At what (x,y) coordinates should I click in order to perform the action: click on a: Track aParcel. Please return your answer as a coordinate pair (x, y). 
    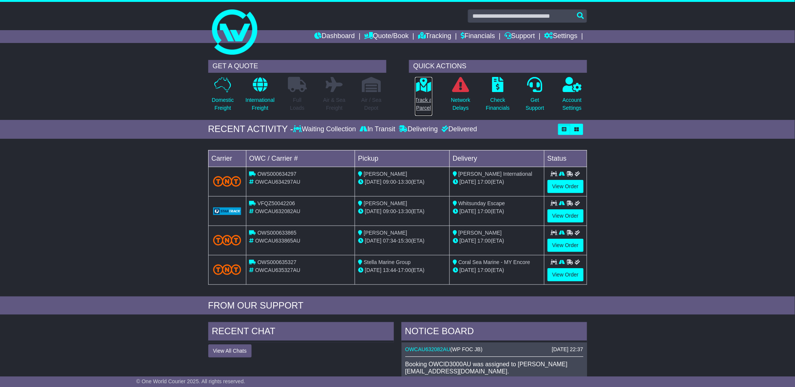
    Looking at the image, I should click on (424, 96).